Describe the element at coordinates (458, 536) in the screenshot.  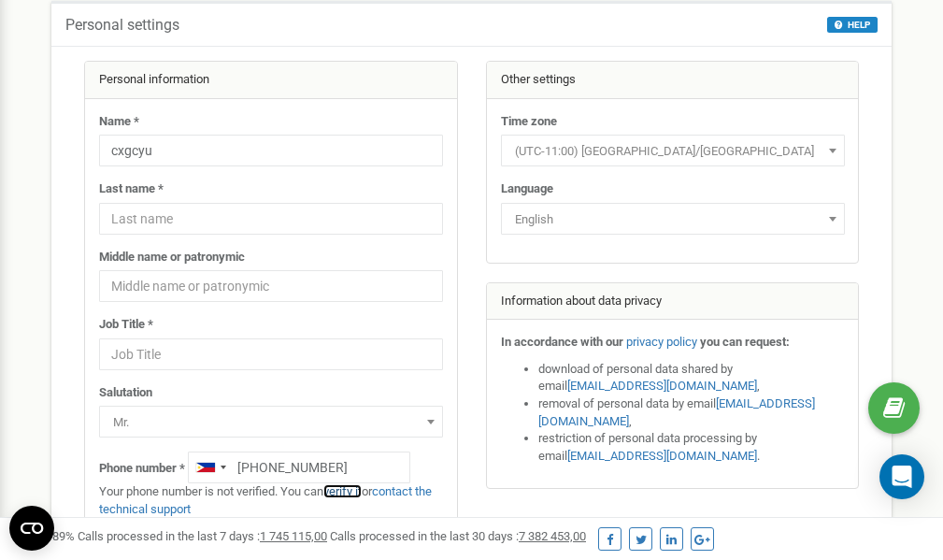
I see `span: Calls processed in the last 30 days :` at that location.